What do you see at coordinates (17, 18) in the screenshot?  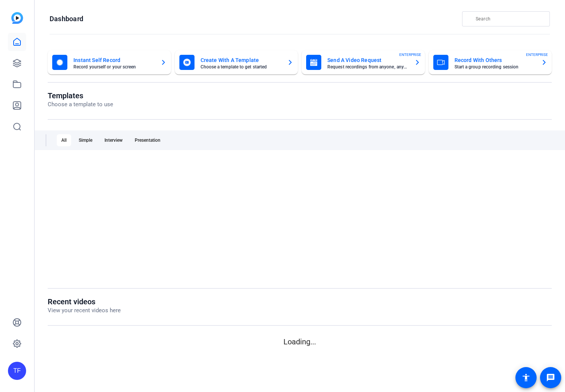 I see `img: blue-gradient.svg` at bounding box center [17, 18].